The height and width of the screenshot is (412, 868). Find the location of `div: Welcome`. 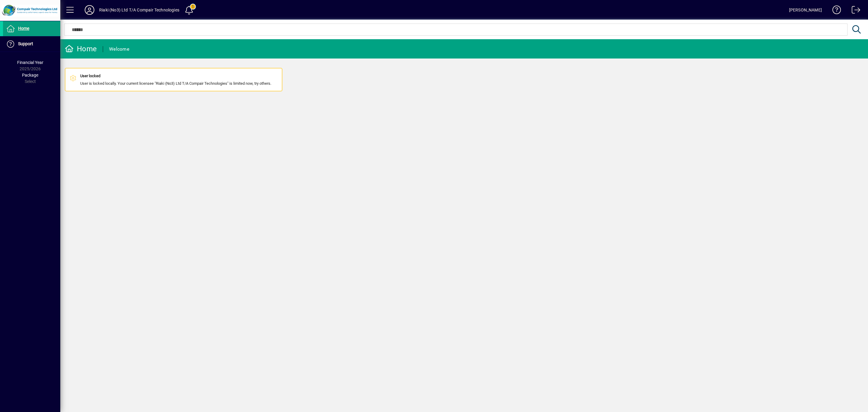

div: Welcome is located at coordinates (119, 49).